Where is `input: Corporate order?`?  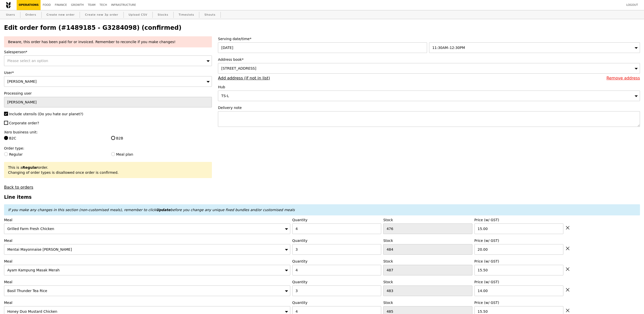 input: Corporate order? is located at coordinates (6, 123).